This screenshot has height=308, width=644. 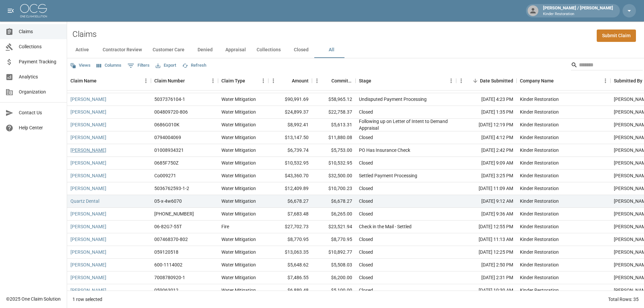 What do you see at coordinates (334, 253) in the screenshot?
I see `div: $10,892.77` at bounding box center [334, 253].